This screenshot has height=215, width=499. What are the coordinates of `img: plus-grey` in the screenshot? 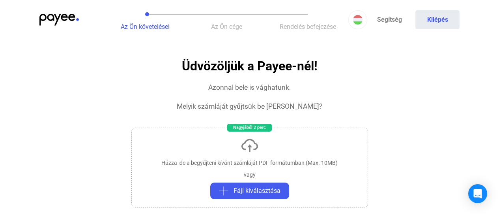 It's located at (224, 191).